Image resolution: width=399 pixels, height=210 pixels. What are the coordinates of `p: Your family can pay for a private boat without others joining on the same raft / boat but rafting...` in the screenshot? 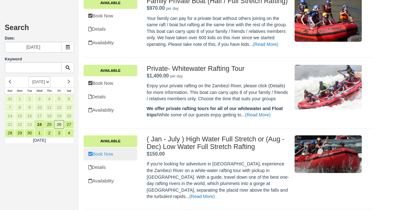 It's located at (219, 31).